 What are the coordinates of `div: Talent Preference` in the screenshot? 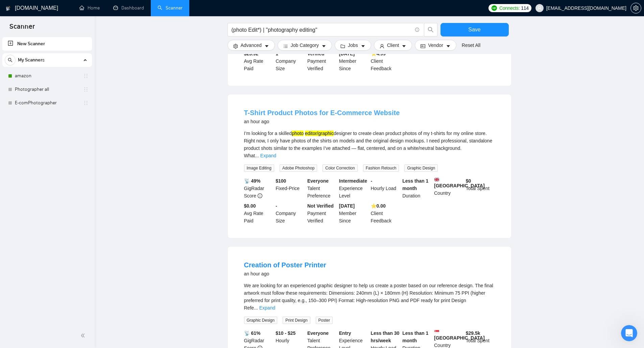 It's located at (322, 188).